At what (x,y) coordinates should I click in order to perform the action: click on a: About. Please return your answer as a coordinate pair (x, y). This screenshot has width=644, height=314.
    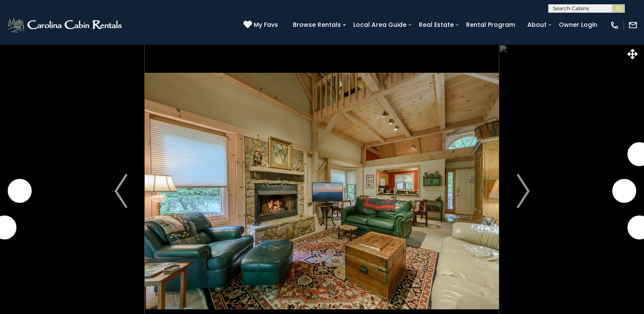
    Looking at the image, I should click on (537, 25).